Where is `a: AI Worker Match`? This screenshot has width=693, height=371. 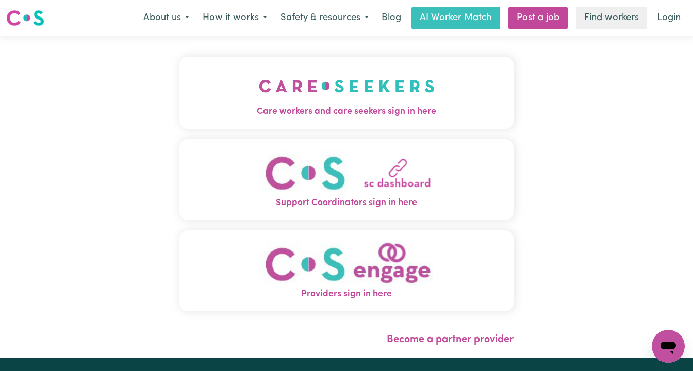
a: AI Worker Match is located at coordinates (456, 18).